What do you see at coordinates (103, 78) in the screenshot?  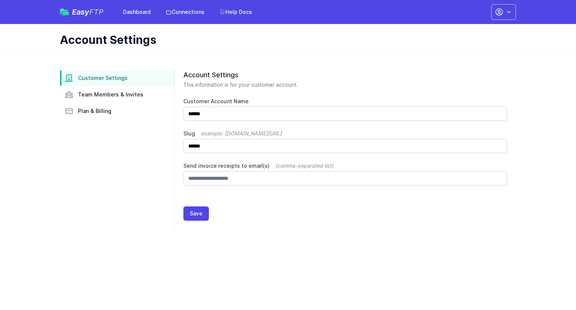 I see `span: Customer Settings` at bounding box center [103, 78].